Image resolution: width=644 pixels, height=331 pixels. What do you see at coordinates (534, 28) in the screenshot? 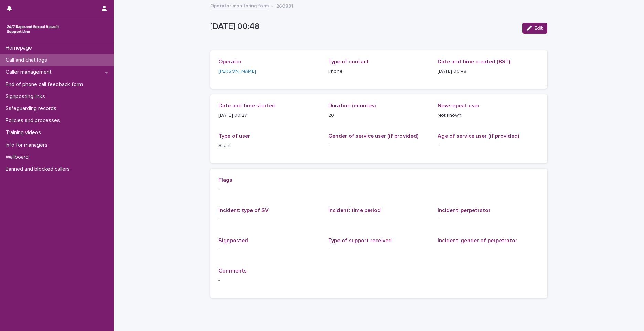
I see `button: Edit` at bounding box center [534, 28].